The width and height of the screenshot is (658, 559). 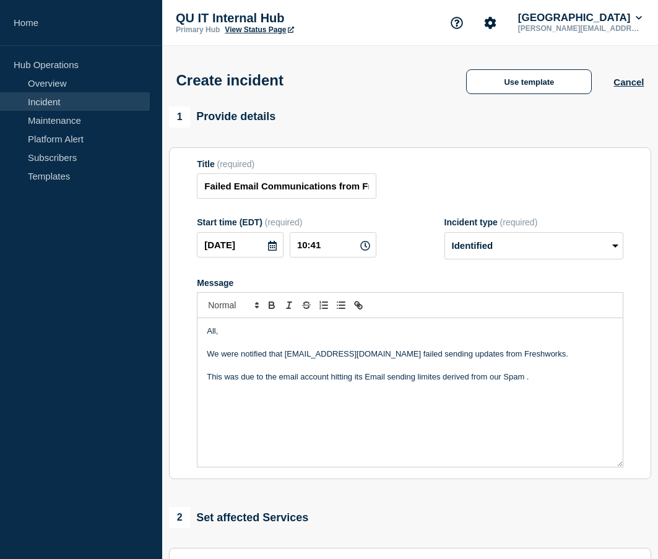 What do you see at coordinates (222, 117) in the screenshot?
I see `div: Provide details` at bounding box center [222, 117].